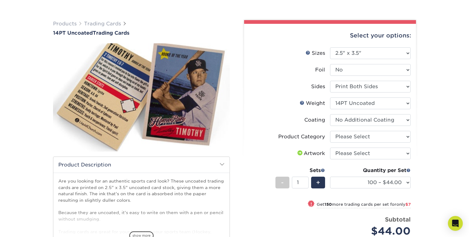  What do you see at coordinates (370, 171) in the screenshot?
I see `div: Quantity per Set` at bounding box center [370, 171].